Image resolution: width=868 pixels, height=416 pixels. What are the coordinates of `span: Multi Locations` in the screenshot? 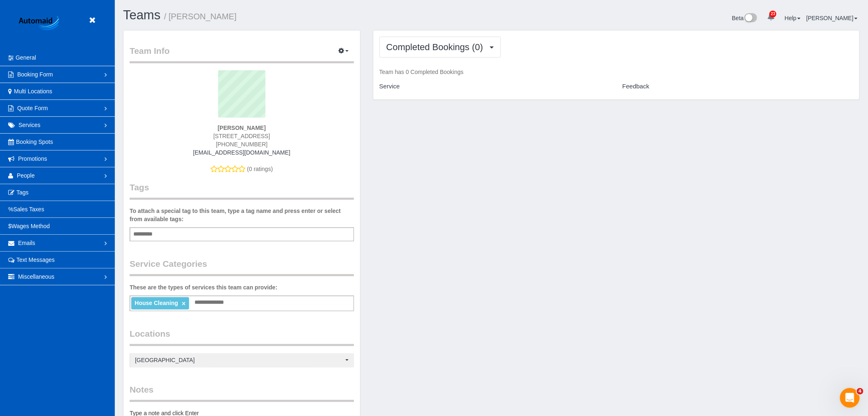 It's located at (33, 91).